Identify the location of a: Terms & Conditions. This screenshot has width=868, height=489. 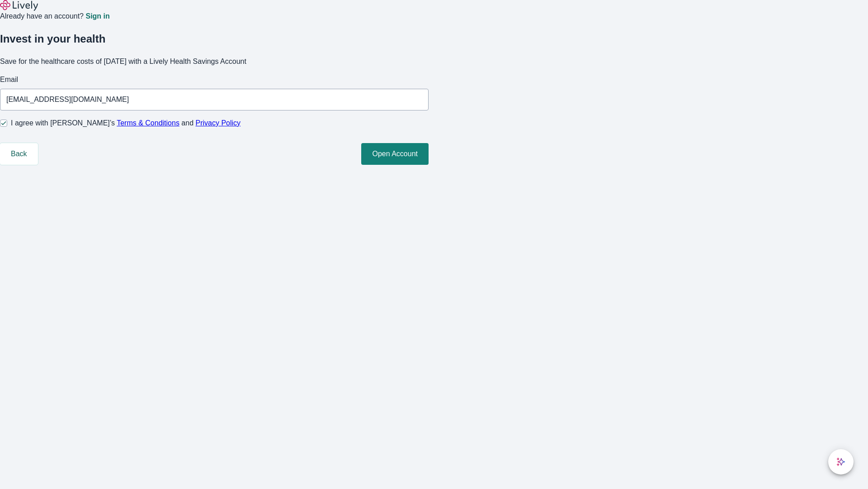
(148, 122).